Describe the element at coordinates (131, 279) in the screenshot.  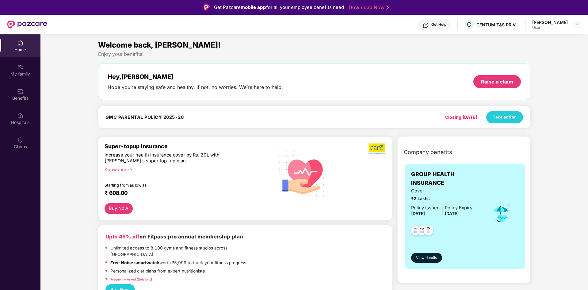
I see `a: Frequently Asked Questions!` at that location.